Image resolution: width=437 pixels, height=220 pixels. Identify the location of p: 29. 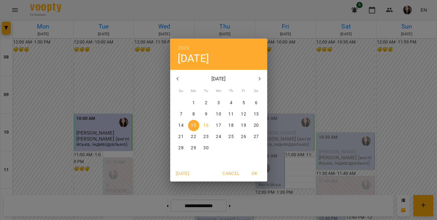
(194, 148).